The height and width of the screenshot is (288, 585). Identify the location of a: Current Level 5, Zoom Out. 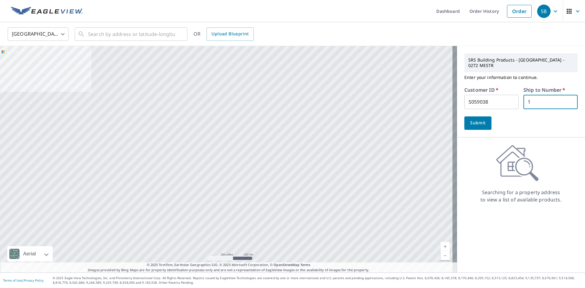
(445, 256).